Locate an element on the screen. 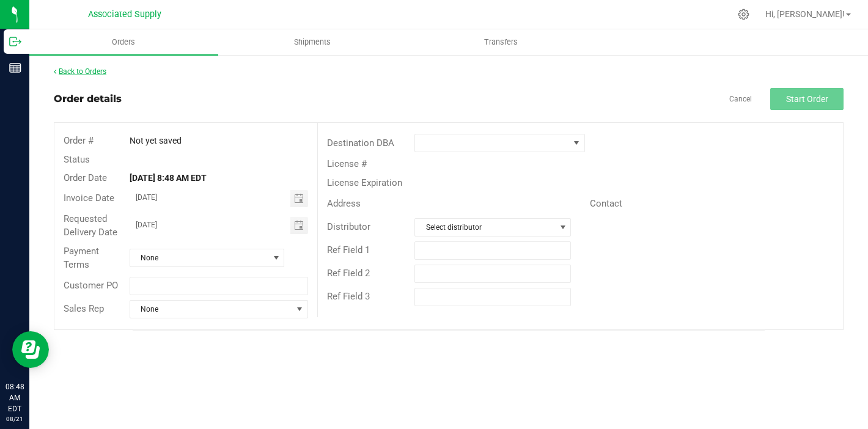 This screenshot has width=868, height=429. span: Ref Field 3 is located at coordinates (349, 296).